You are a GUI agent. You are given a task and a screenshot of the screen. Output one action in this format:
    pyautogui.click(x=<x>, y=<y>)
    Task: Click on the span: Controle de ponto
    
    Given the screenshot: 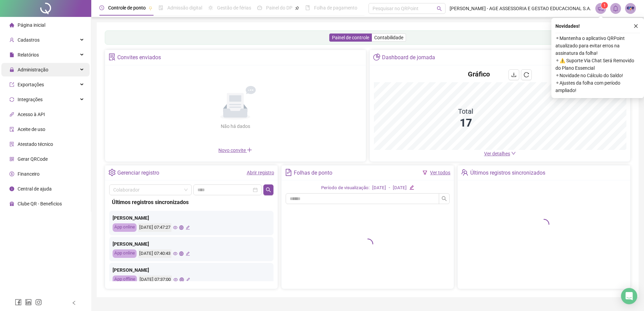 What is the action you would take?
    pyautogui.click(x=127, y=8)
    